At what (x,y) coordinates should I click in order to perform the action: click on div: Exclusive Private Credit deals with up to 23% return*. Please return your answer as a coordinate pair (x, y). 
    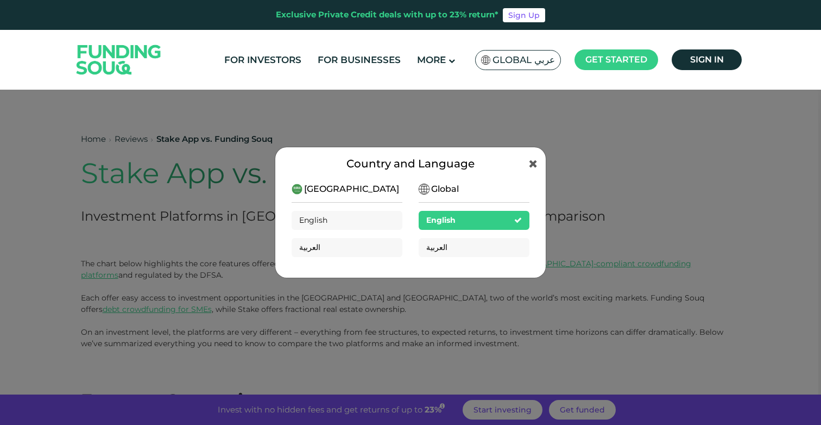
    Looking at the image, I should click on (387, 15).